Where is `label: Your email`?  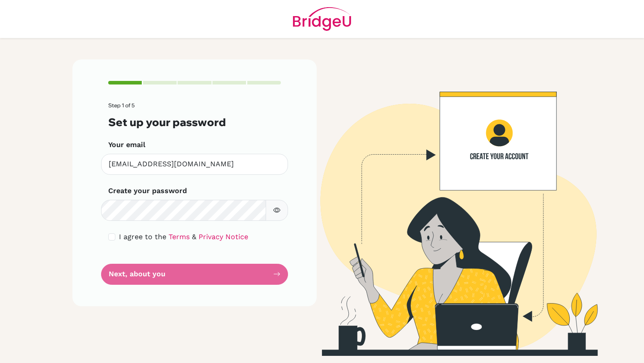
label: Your email is located at coordinates (127, 145).